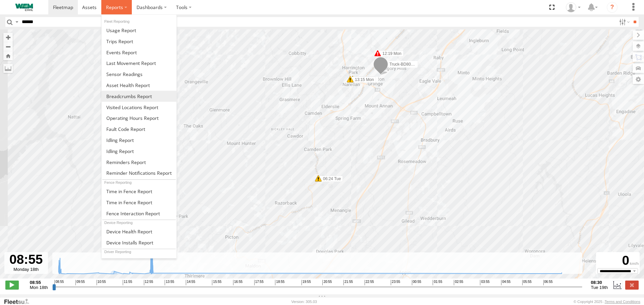  Describe the element at coordinates (139, 162) in the screenshot. I see `a: Reminders Report` at that location.